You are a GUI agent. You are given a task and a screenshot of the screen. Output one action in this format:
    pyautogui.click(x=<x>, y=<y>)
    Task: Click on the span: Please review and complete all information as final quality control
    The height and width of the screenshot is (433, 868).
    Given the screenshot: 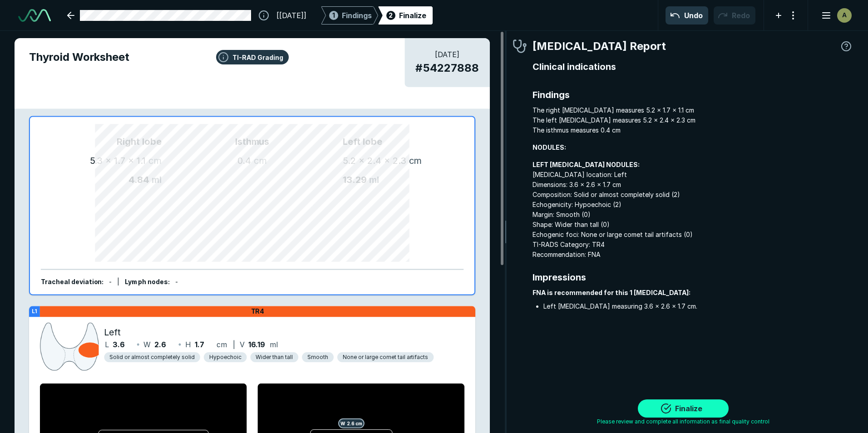 What is the action you would take?
    pyautogui.click(x=683, y=422)
    